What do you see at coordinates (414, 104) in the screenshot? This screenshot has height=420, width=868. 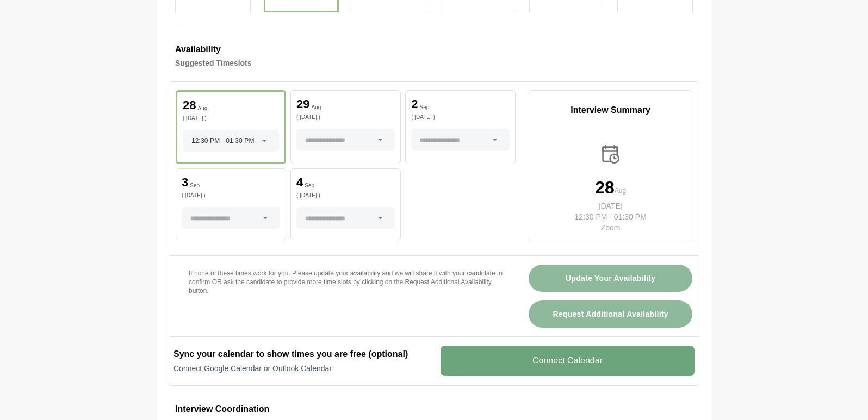 I see `p: 2` at bounding box center [414, 104].